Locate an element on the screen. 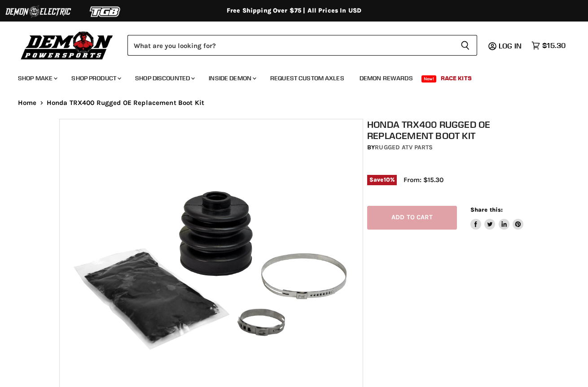  span: Honda TRX400 Rugged OE Replacement Boot Kit is located at coordinates (125, 103).